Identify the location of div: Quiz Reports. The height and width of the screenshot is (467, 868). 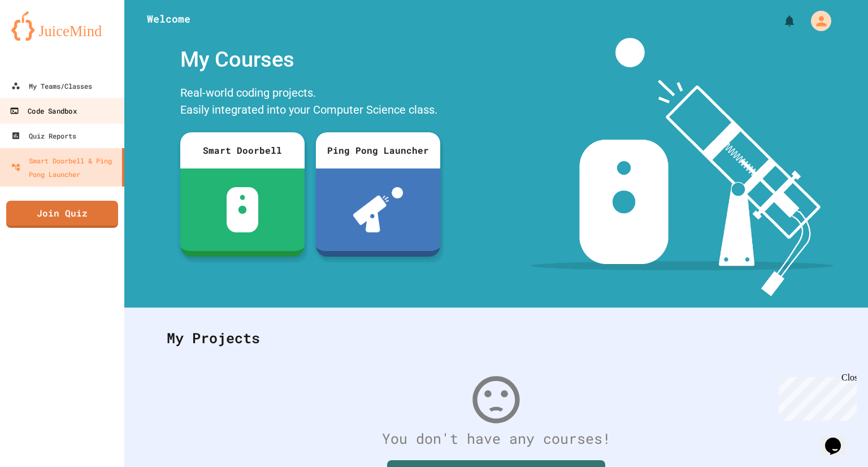
(43, 136).